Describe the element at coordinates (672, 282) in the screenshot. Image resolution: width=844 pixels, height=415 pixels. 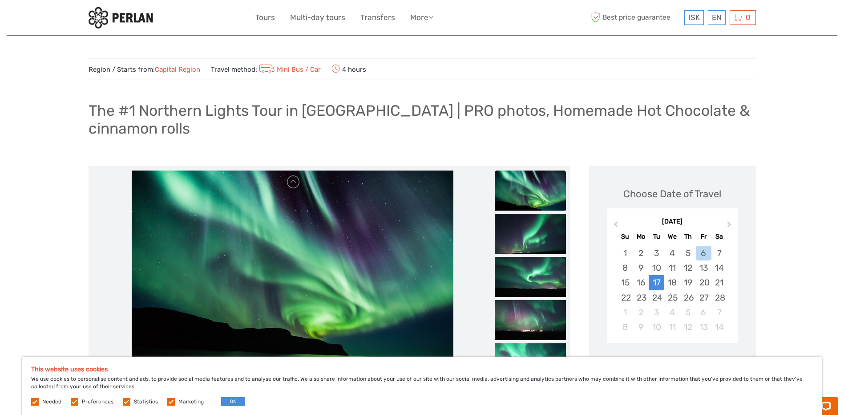
I see `div: Choose Wednesday, February 18th, 2026` at that location.